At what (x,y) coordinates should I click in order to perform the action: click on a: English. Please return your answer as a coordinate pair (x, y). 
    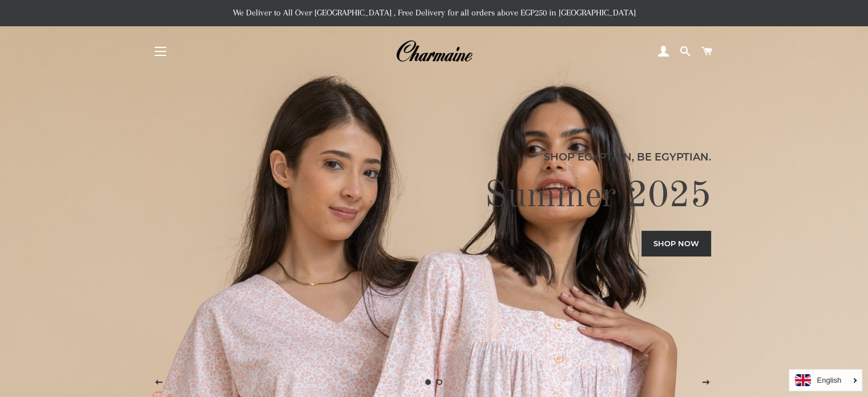
    Looking at the image, I should click on (825, 380).